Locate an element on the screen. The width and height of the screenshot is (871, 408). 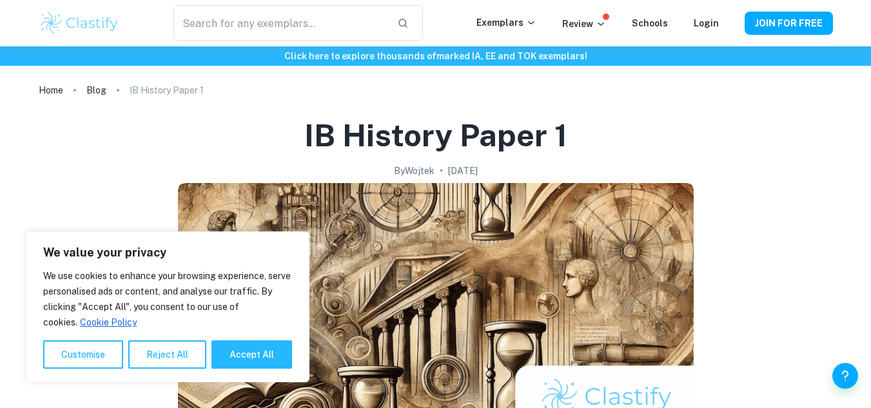
a: Login is located at coordinates (706, 23).